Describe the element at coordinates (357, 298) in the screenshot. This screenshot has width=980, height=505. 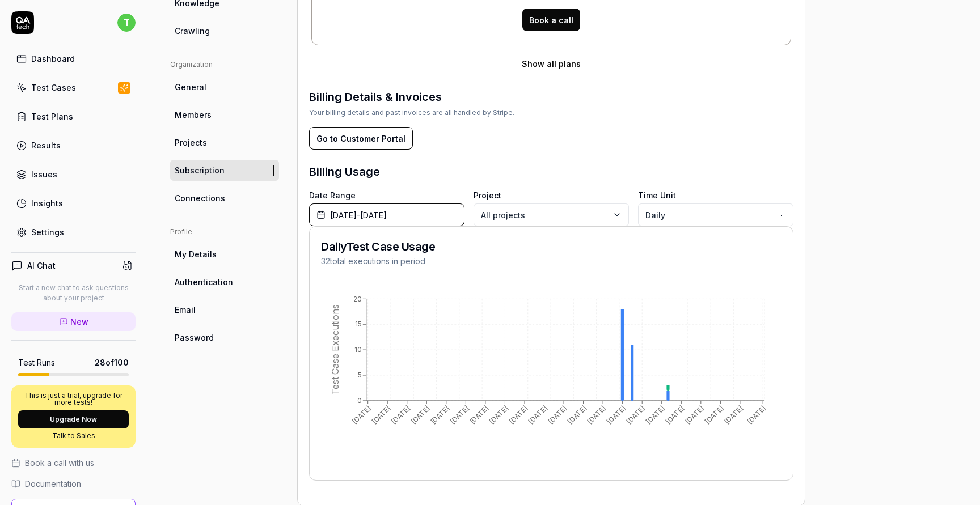
I see `tspan: 20` at that location.